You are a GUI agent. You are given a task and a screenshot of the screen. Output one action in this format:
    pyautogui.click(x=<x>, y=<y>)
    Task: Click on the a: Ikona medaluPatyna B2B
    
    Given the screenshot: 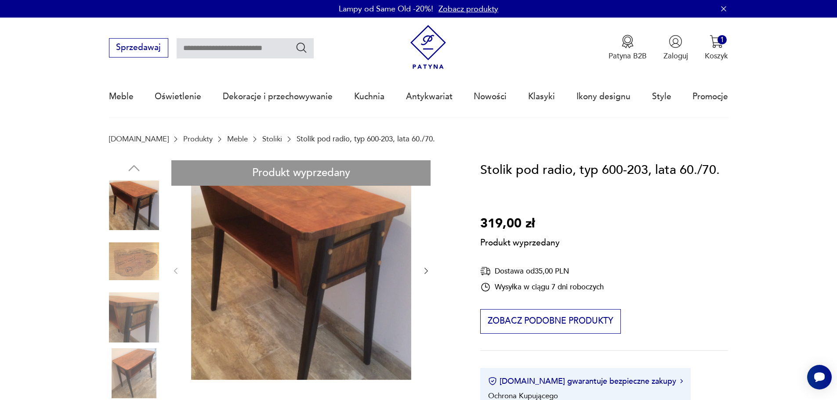 What is the action you would take?
    pyautogui.click(x=627, y=48)
    